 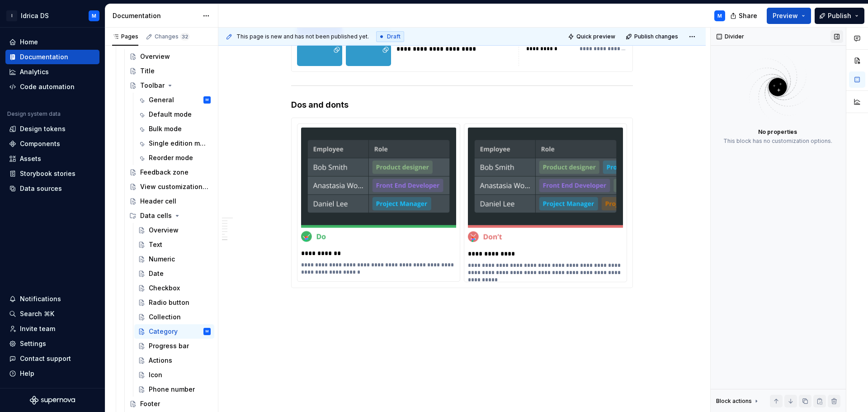 I want to click on div: Single edition mode, so click(x=179, y=144).